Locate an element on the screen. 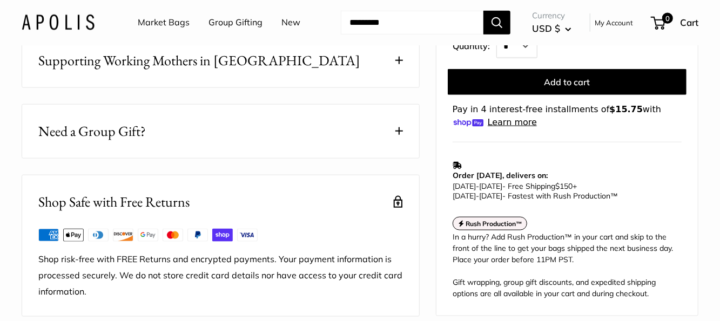 The height and width of the screenshot is (321, 720). span: Currency is located at coordinates (551, 16).